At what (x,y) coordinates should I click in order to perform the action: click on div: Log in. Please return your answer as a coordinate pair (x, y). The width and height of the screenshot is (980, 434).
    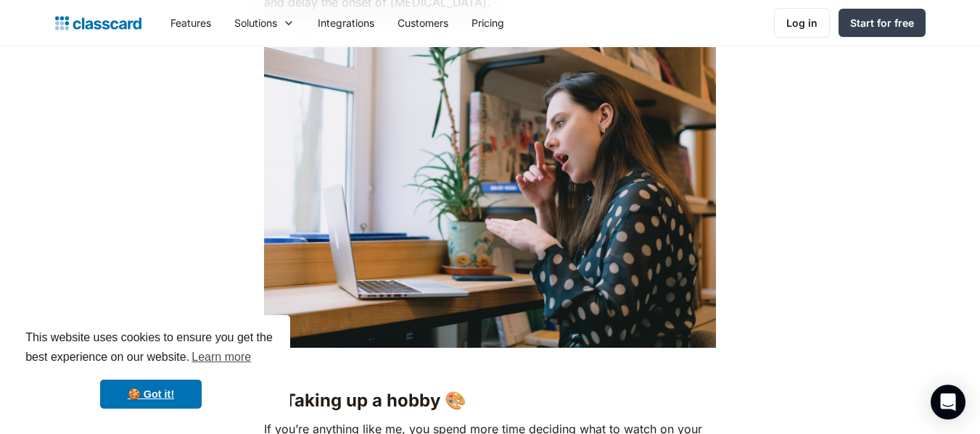
    Looking at the image, I should click on (801, 23).